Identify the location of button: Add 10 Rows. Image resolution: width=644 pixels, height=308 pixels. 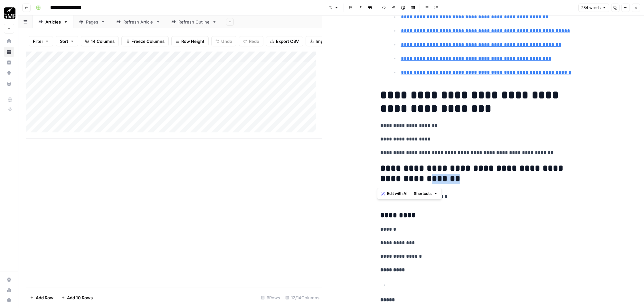
(77, 297).